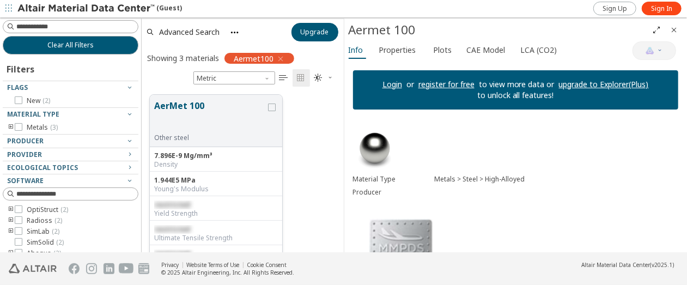 The height and width of the screenshot is (285, 687). Describe the element at coordinates (517, 84) in the screenshot. I see `p: to view more data or` at that location.